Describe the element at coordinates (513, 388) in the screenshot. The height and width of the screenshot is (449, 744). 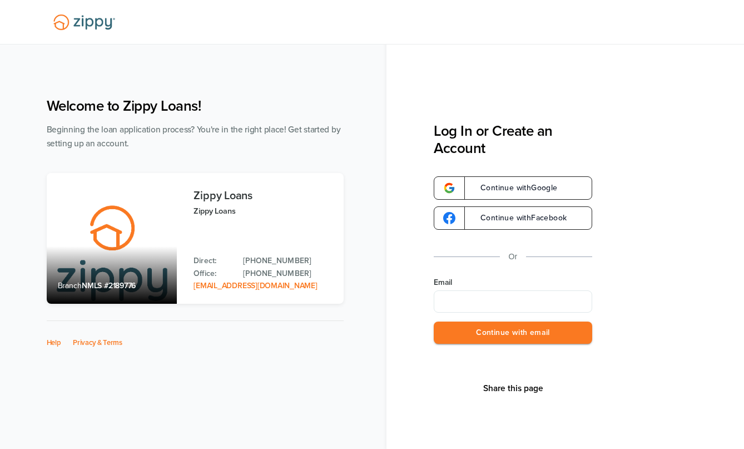
I see `button: Share This Page` at that location.